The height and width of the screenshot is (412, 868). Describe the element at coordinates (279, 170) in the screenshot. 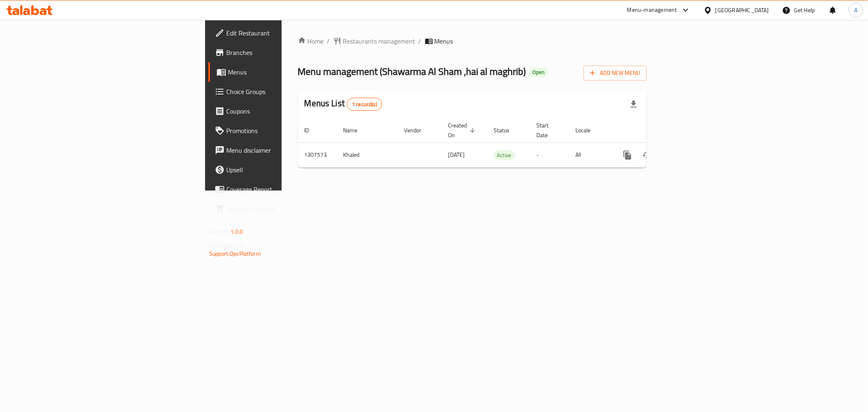

I see `a: Upsell` at that location.